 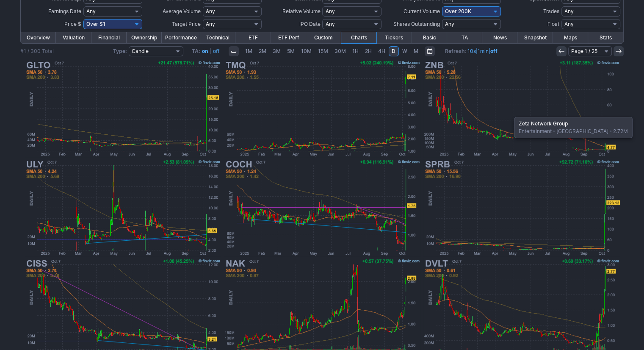 What do you see at coordinates (368, 51) in the screenshot?
I see `span: 2H` at bounding box center [368, 51].